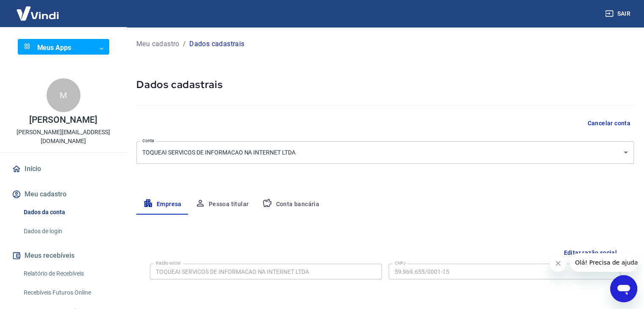 This screenshot has width=644, height=309. What do you see at coordinates (68, 231) in the screenshot?
I see `a: Dados de login` at bounding box center [68, 231].